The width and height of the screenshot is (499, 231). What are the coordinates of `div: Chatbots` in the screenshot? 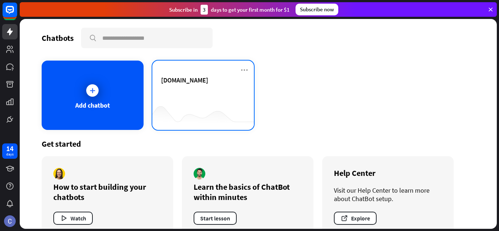 It's located at (58, 38).